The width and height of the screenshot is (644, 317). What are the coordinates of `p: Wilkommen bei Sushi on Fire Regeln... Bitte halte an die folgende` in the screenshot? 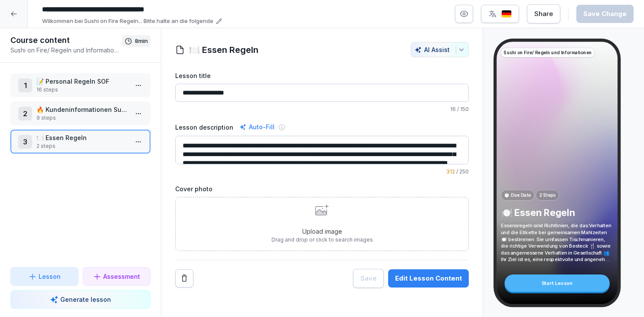 It's located at (128, 21).